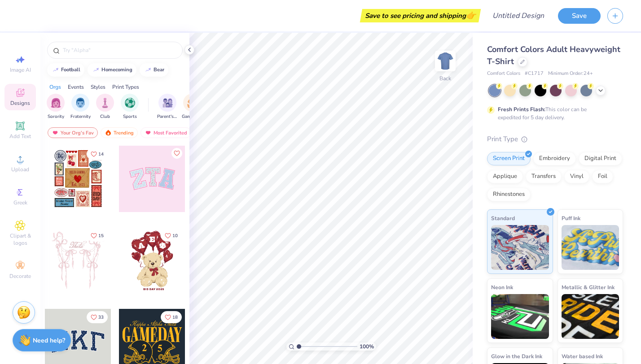 The width and height of the screenshot is (641, 364). I want to click on span: Game Day, so click(192, 117).